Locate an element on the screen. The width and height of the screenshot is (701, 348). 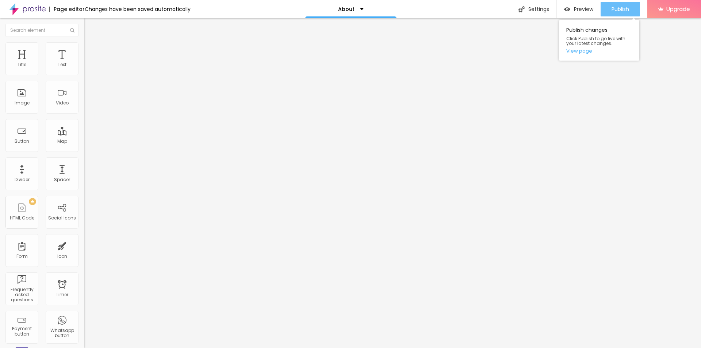
div: Social Icons is located at coordinates (62, 218).